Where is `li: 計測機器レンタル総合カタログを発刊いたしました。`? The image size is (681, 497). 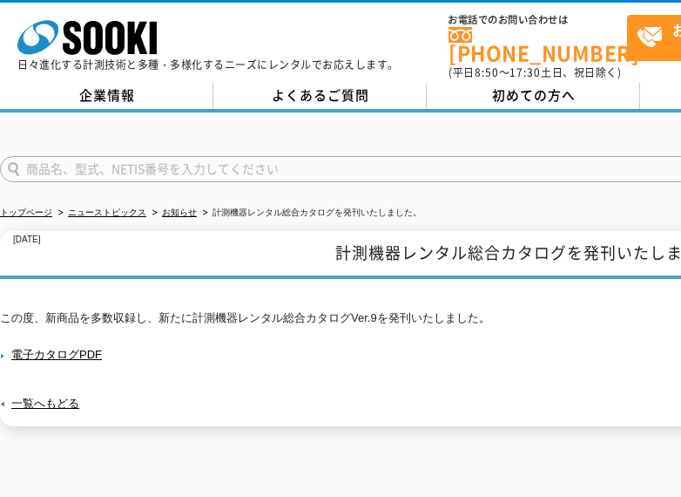 li: 計測機器レンタル総合カタログを発刊いたしました。 is located at coordinates (310, 213).